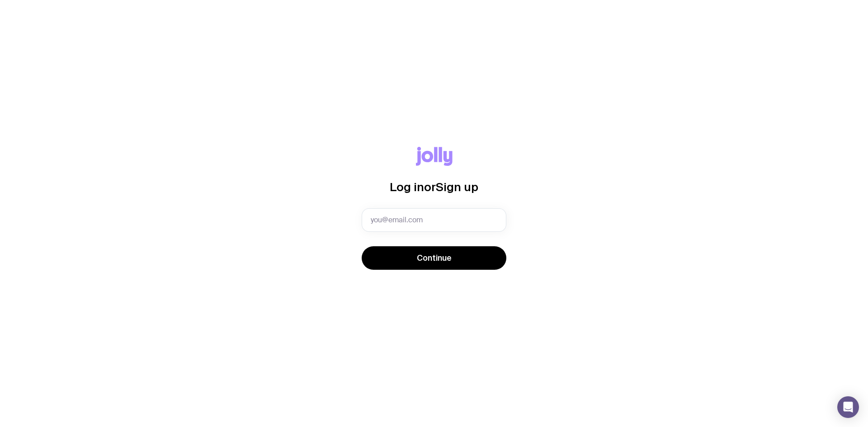  Describe the element at coordinates (434, 220) in the screenshot. I see `input: you@email.com` at that location.